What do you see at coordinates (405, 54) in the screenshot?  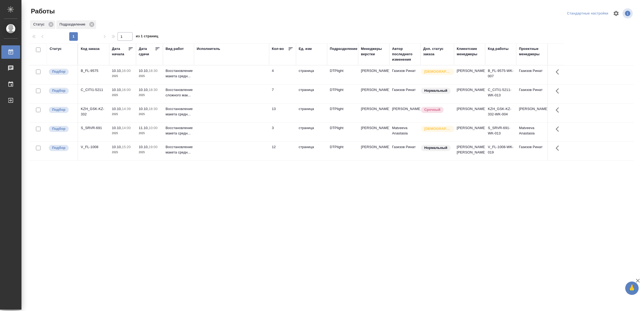 I see `div: Автор последнего изменения` at bounding box center [405, 54].